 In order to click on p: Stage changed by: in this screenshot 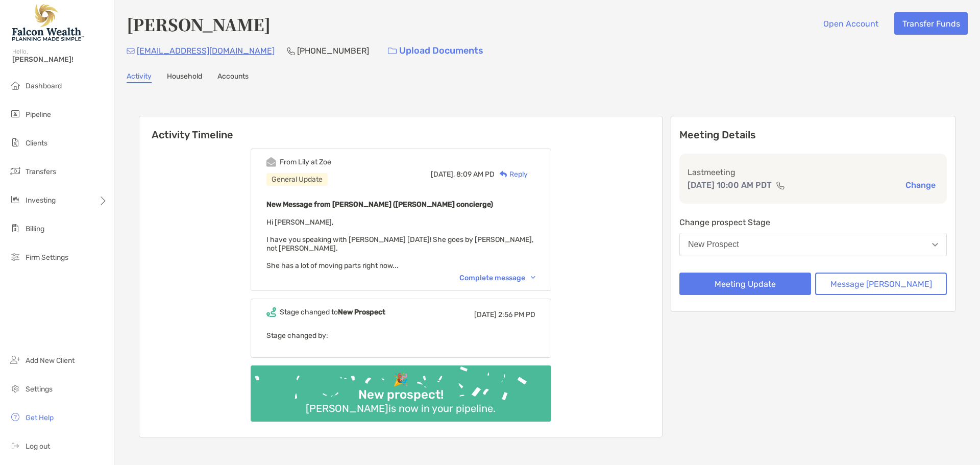, I will do `click(401, 335)`.